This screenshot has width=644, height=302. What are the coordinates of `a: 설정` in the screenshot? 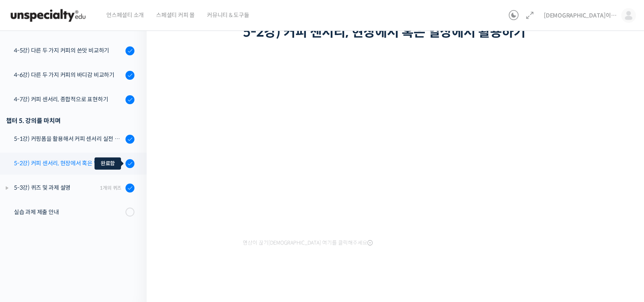 It's located at (131, 245).